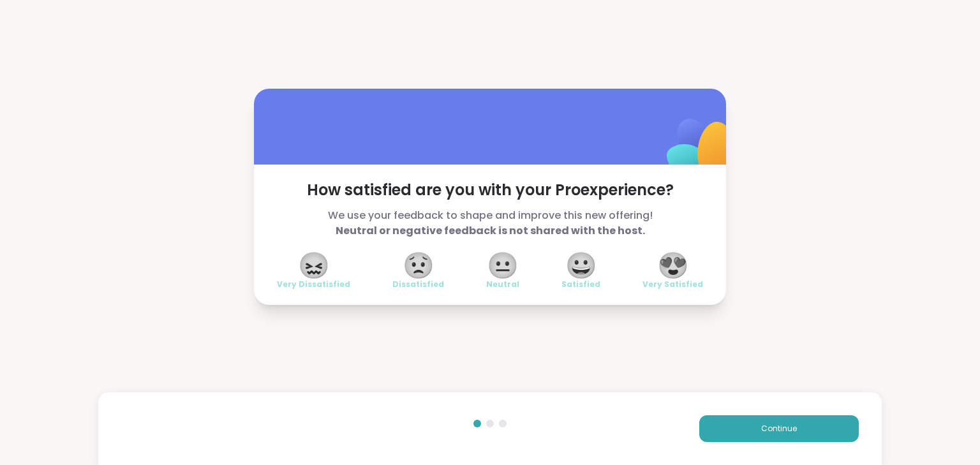  What do you see at coordinates (313, 284) in the screenshot?
I see `span: Very Dissatisfied` at bounding box center [313, 284].